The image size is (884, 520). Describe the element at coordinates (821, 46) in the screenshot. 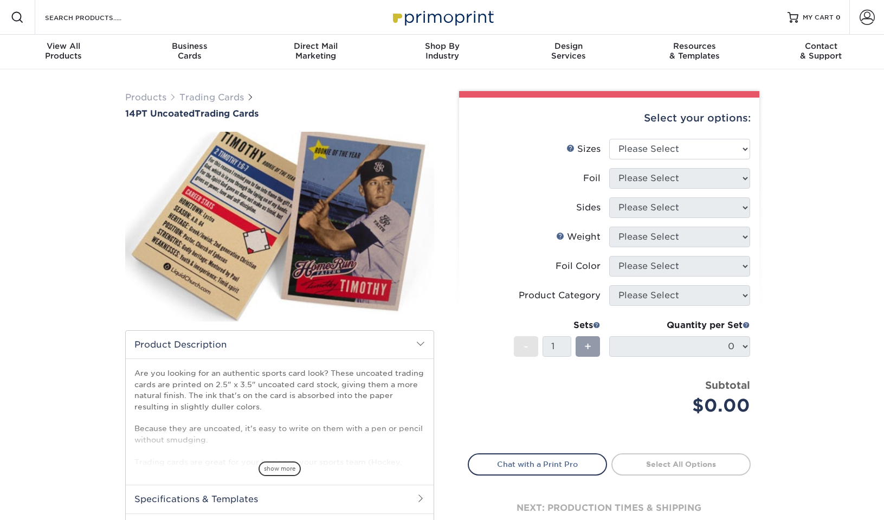

I see `span: Contact` at that location.